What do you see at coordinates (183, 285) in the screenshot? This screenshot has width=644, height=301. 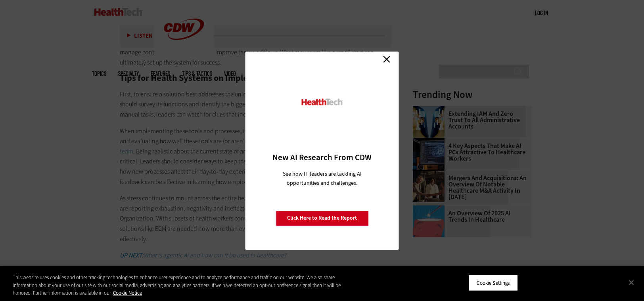 I see `div: This website uses cookies and other tracking technologies to enhance user experience and to analy...` at bounding box center [183, 285].